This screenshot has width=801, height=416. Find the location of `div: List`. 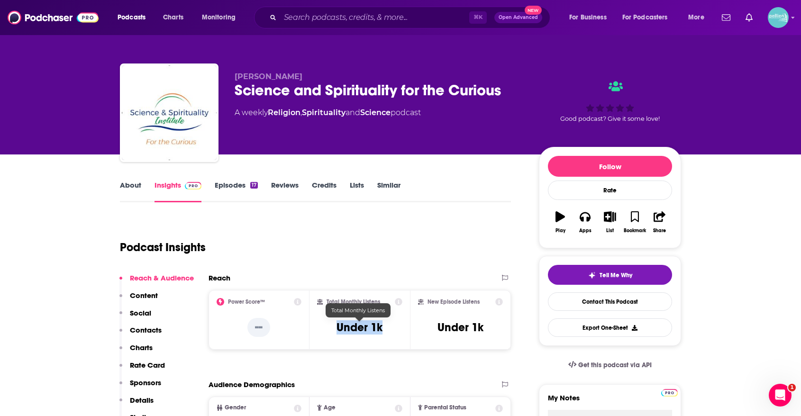

div: List is located at coordinates (610, 231).